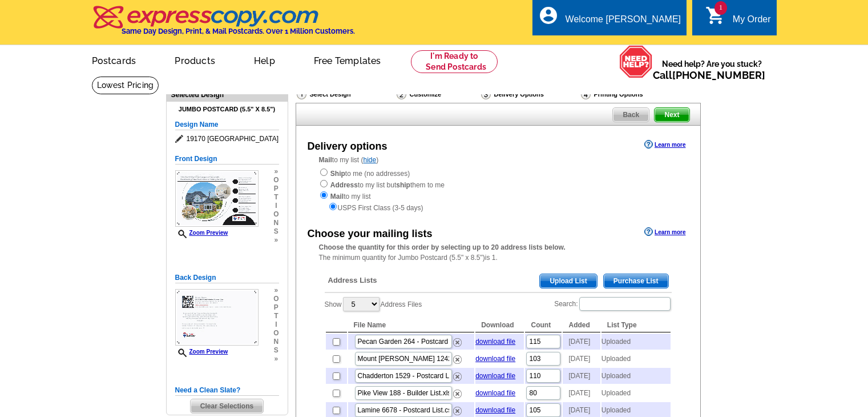 The width and height of the screenshot is (868, 417). I want to click on span: Clear Selections, so click(226, 405).